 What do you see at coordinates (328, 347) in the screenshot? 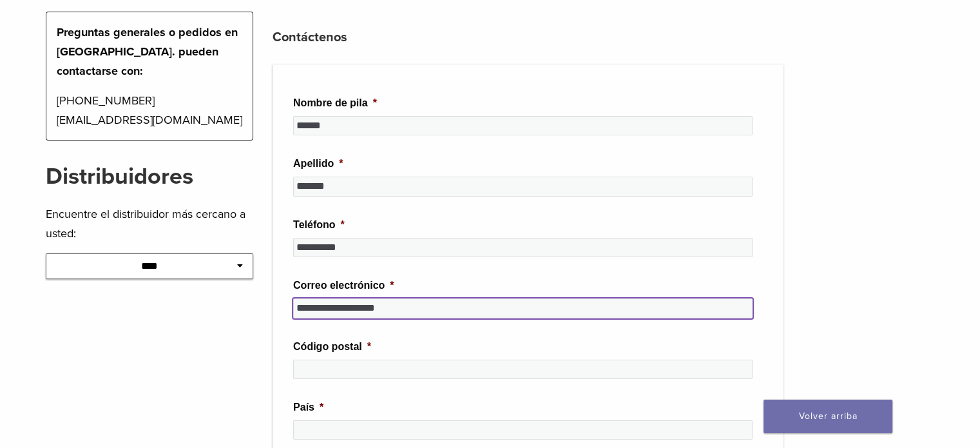
I see `font: Código postal` at bounding box center [328, 347].